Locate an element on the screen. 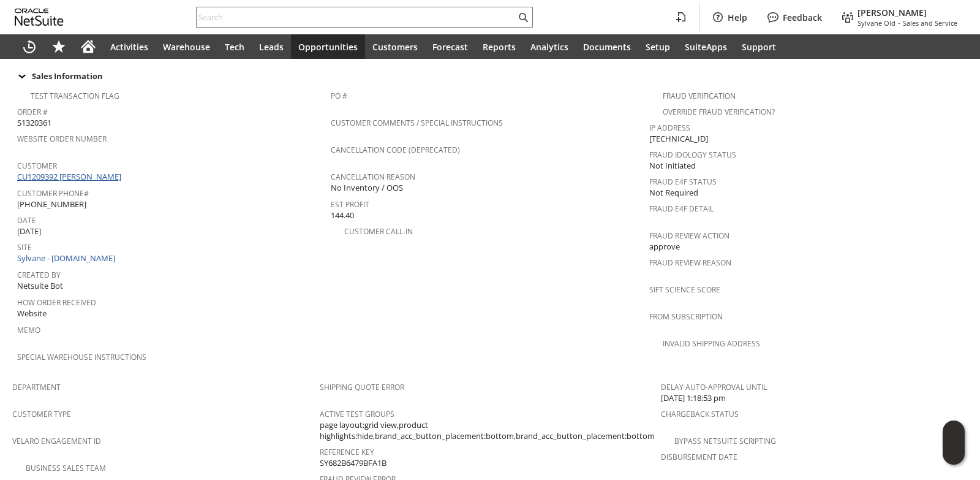 The width and height of the screenshot is (980, 480). input: Search is located at coordinates (356, 17).